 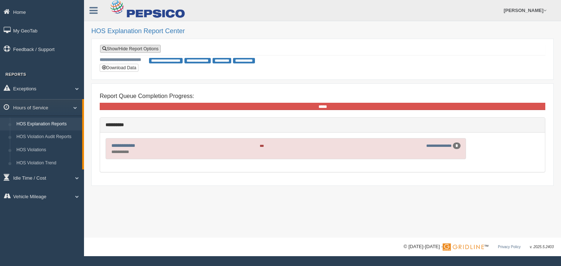 I want to click on h4: Report Queue Completion Progress:, so click(x=322, y=96).